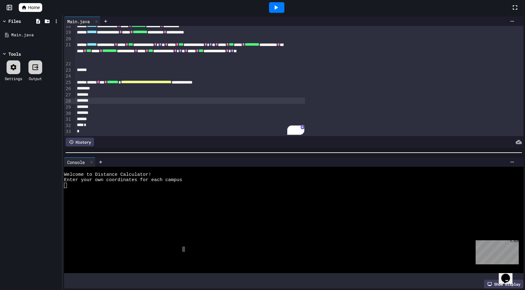 Image resolution: width=525 pixels, height=290 pixels. What do you see at coordinates (68, 51) in the screenshot?
I see `div: 21` at bounding box center [68, 51].